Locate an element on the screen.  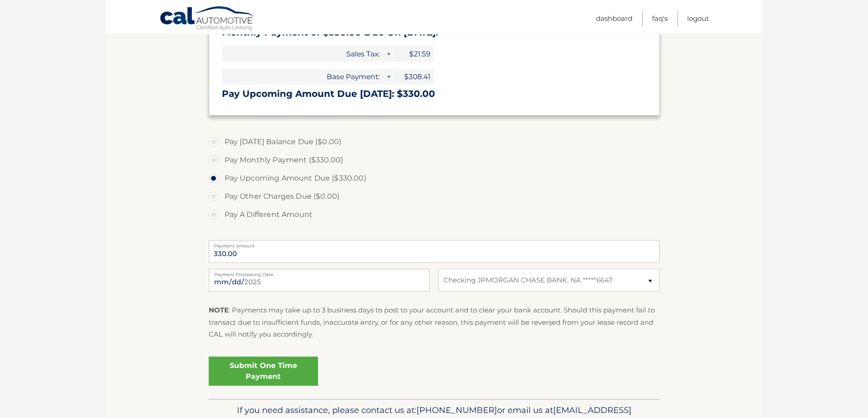
input: Payment Amount is located at coordinates (434, 252).